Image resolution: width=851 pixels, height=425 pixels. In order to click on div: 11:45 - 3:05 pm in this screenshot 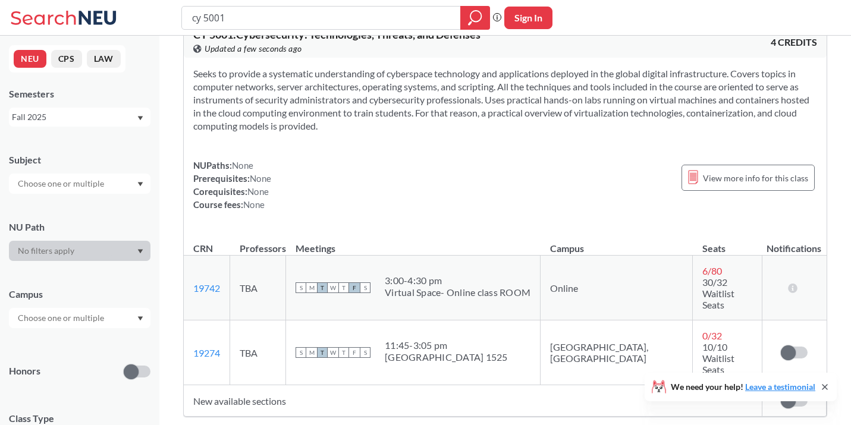, I will do `click(446, 345)`.